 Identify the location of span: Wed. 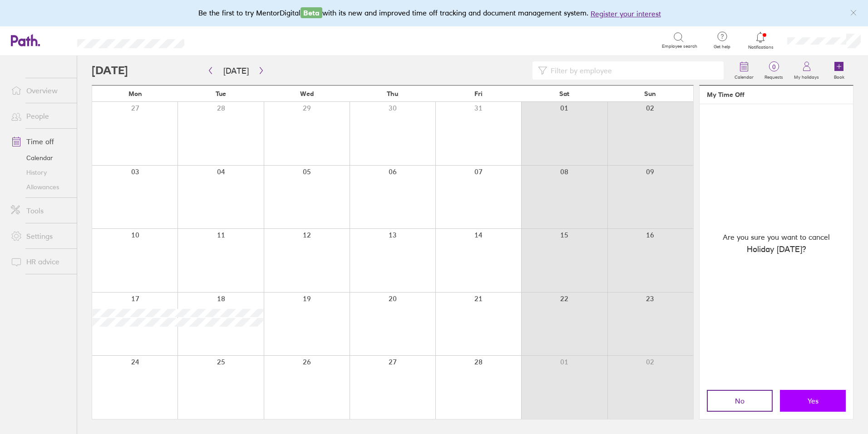
(307, 93).